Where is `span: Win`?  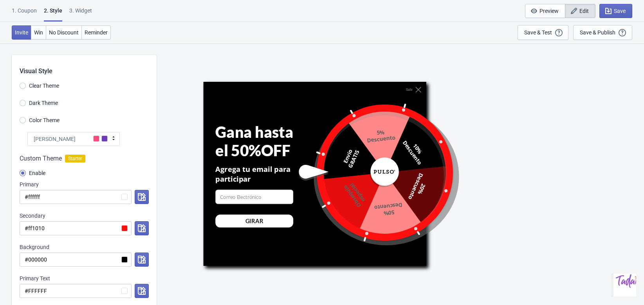 span: Win is located at coordinates (38, 33).